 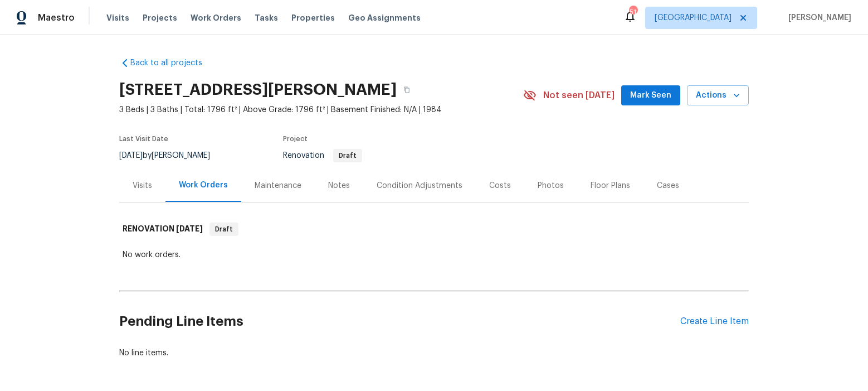 I want to click on span: Actions, so click(x=717, y=96).